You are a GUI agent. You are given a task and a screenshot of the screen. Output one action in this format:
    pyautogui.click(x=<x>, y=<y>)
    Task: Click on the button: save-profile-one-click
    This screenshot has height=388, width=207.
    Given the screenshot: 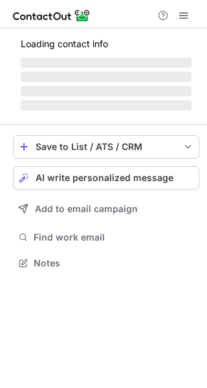 What is the action you would take?
    pyautogui.click(x=106, y=147)
    